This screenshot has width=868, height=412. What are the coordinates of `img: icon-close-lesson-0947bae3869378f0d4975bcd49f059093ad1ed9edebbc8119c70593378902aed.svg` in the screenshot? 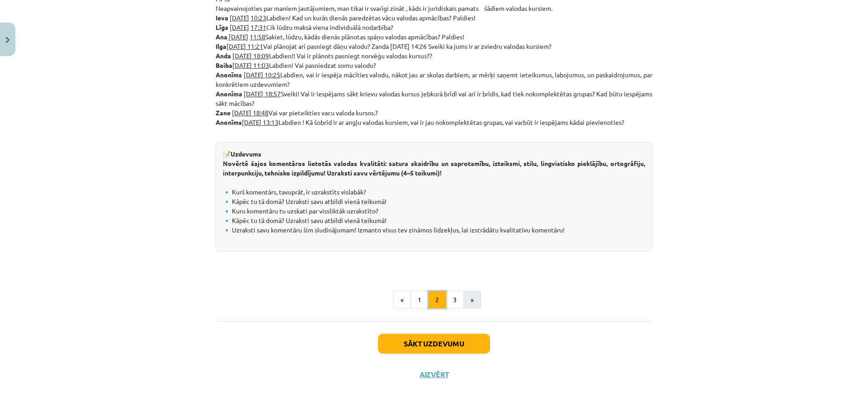 It's located at (8, 40).